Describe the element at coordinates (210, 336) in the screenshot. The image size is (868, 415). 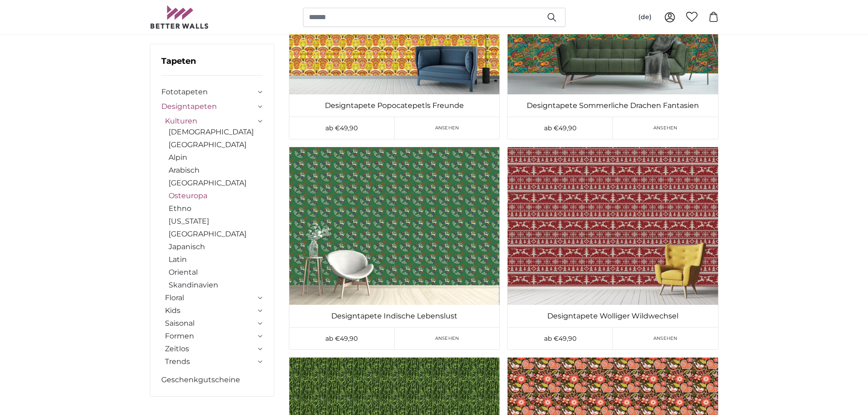
I see `a: Formen` at that location.